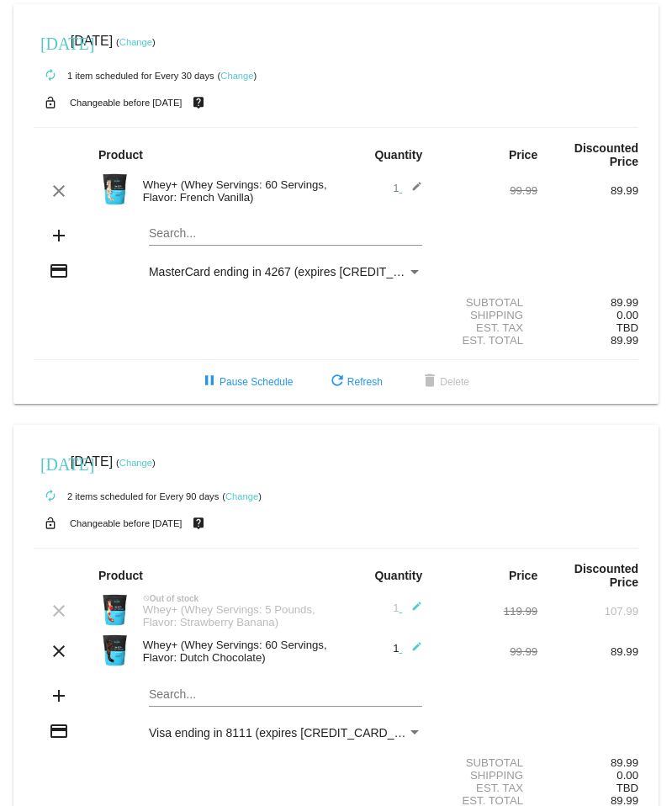 The image size is (672, 806). I want to click on mat-icon: refresh, so click(337, 382).